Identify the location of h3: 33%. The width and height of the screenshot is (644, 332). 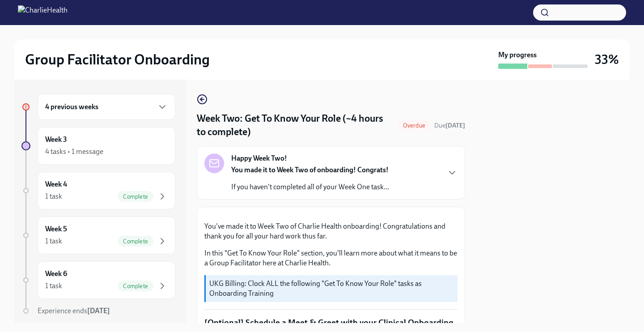
(607, 60).